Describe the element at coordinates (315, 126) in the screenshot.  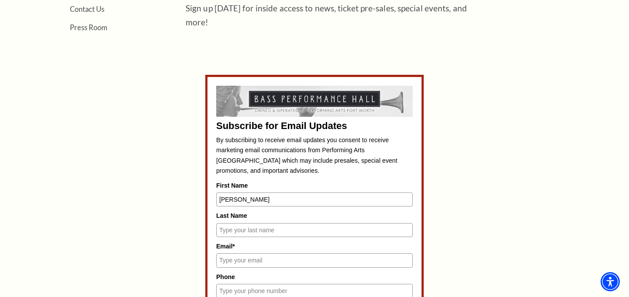
I see `div: Subscribe for Email Updates` at that location.